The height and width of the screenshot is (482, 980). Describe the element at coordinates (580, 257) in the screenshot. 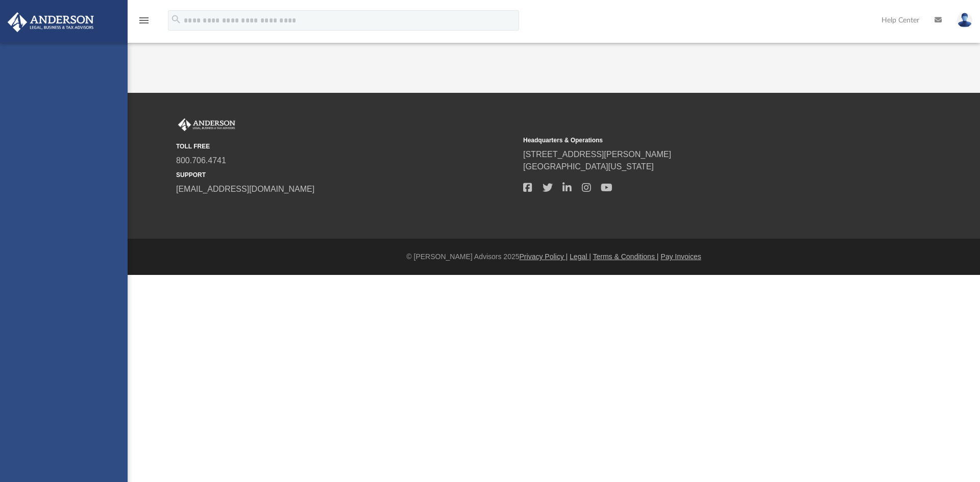

I see `a: Legal |` at that location.